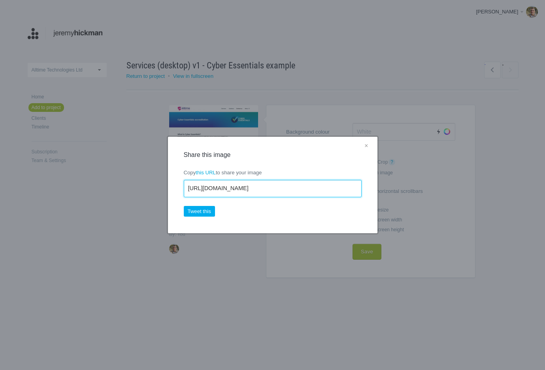 This screenshot has width=545, height=370. Describe the element at coordinates (273, 155) in the screenshot. I see `h1: Share this image` at that location.